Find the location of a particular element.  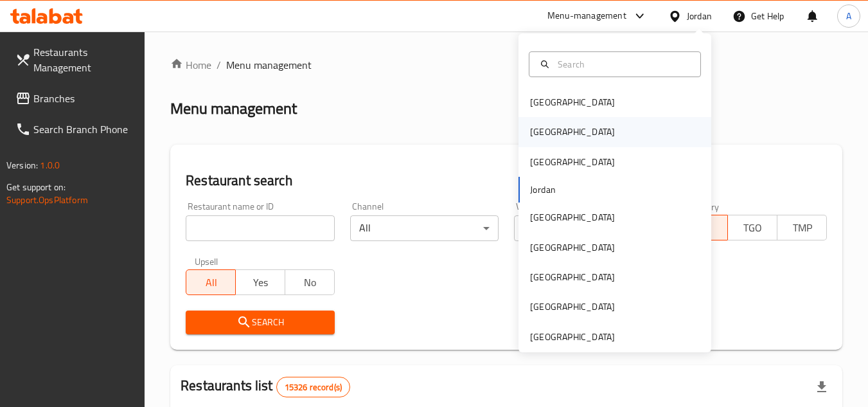

div: Total records count is located at coordinates (313, 387).